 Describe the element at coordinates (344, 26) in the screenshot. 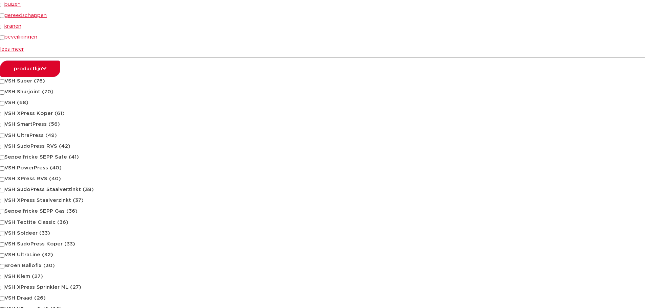

I see `nav: Menu` at that location.